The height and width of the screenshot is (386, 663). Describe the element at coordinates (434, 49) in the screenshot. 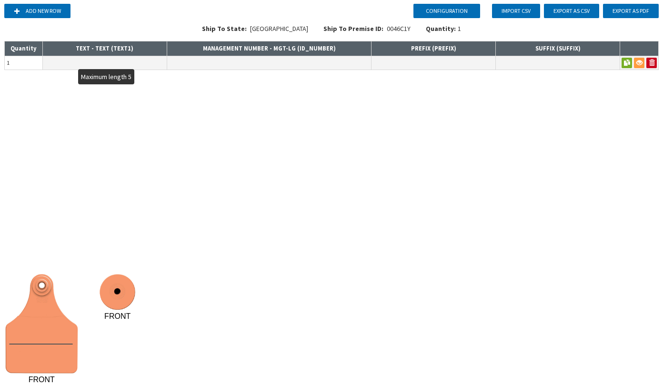

I see `th: PREFIX ( PREFIX )` at that location.